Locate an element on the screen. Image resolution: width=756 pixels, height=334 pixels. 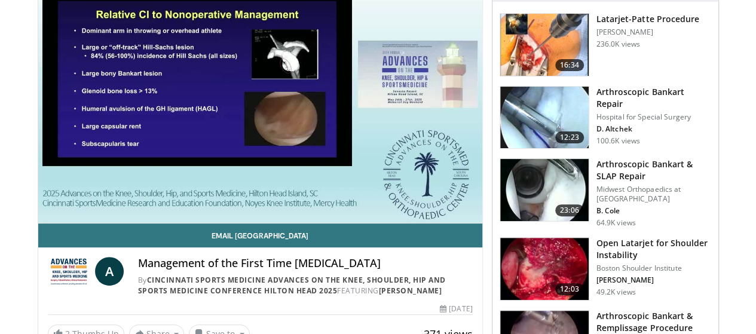
a: 12:23 Arthroscopic Bankart Repair Hospital for Special Surgery D. Altchek 100.6K views is located at coordinates (605, 118).